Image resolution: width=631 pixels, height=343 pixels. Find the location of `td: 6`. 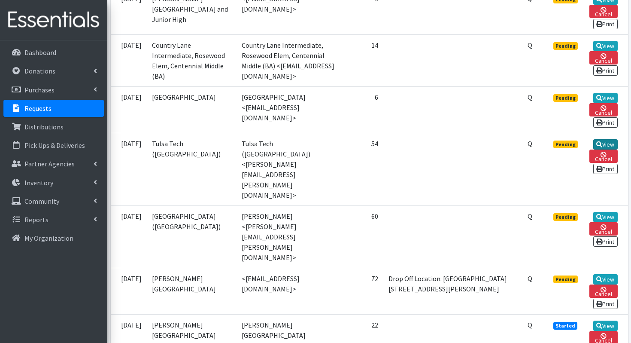

td: 6 is located at coordinates (361, 109).